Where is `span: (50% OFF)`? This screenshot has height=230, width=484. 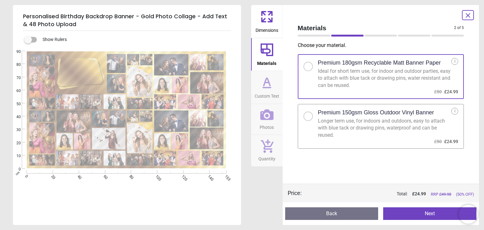 span: (50% OFF) is located at coordinates (465, 194).